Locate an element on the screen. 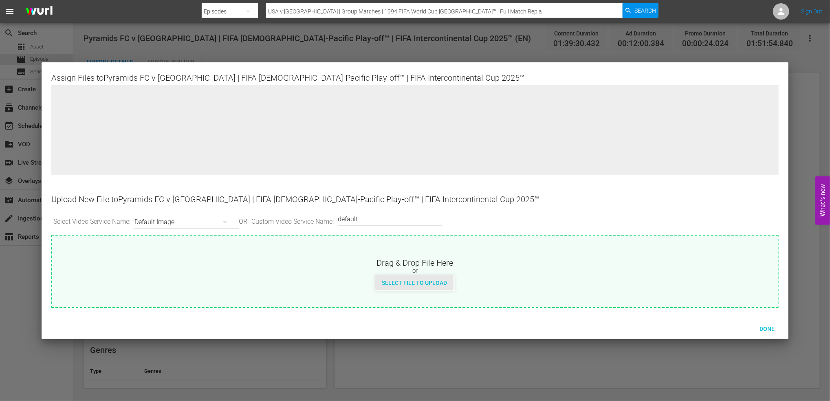 The width and height of the screenshot is (830, 401). button: Search is located at coordinates (640, 11).